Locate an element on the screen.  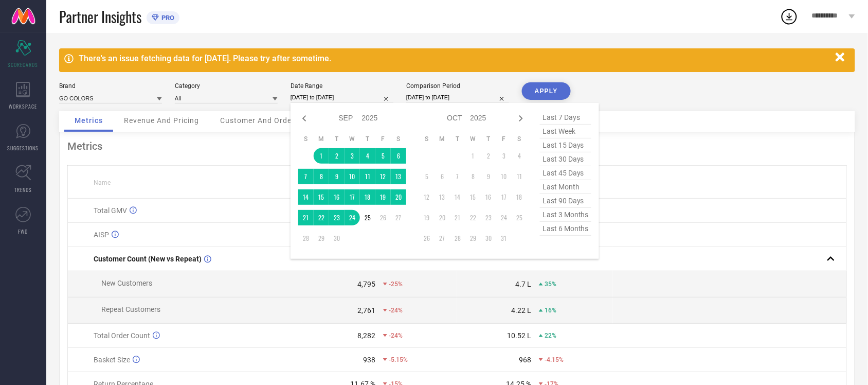
td: Fri Oct 24 2025 is located at coordinates (504, 218).